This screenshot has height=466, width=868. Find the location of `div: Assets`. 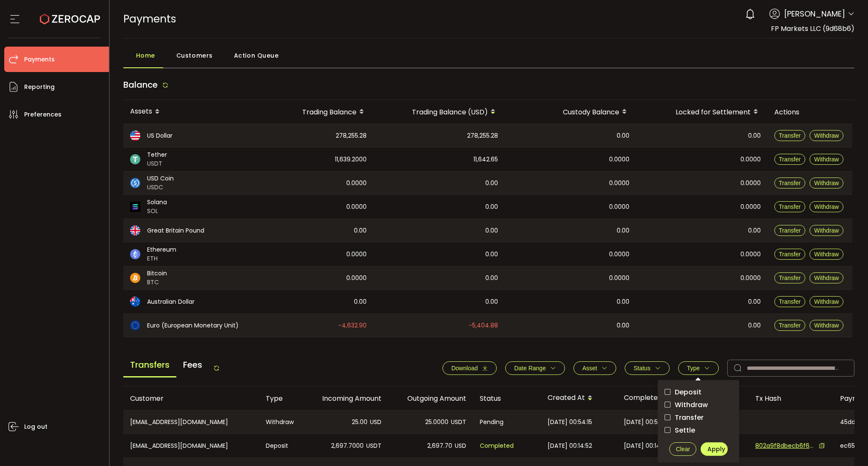

div: Assets is located at coordinates (189, 112).